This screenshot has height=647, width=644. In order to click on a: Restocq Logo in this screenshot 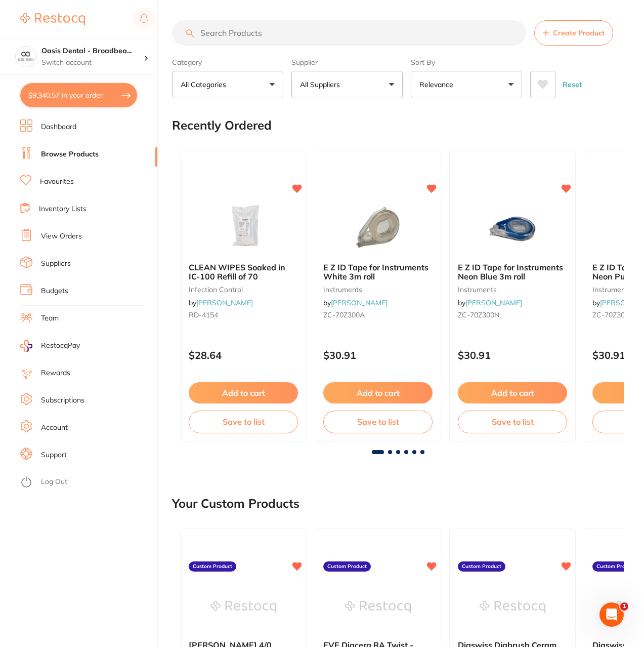, I will do `click(53, 19)`.